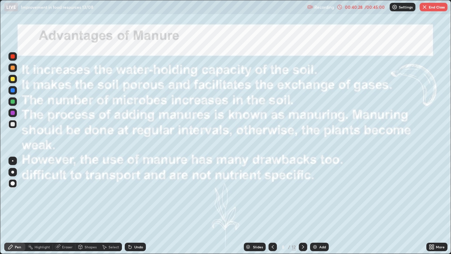  Describe the element at coordinates (310, 7) in the screenshot. I see `img: recording.375f2c34.svg` at that location.